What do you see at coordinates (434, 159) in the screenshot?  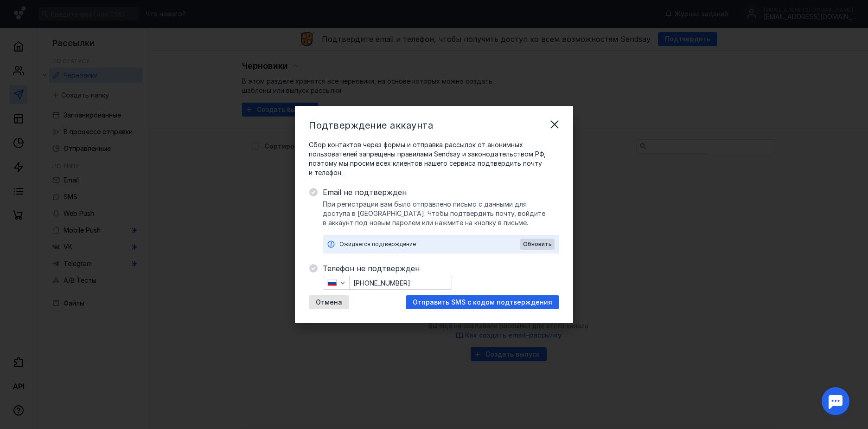 I see `span: Сбор контактов через формы и отправка рассылок от анонимных пользователей запрещены правилами Sen...` at bounding box center [434, 159].